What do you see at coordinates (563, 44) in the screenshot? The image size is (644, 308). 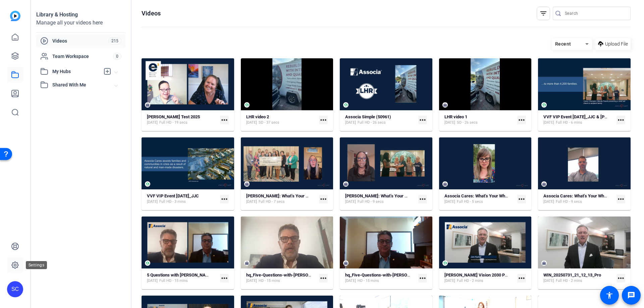 I see `span: Recent` at bounding box center [563, 44].